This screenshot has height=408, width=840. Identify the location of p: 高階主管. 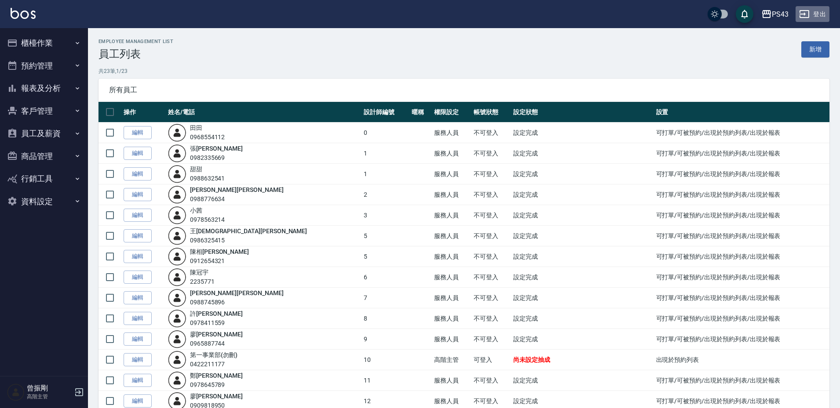
(49, 397).